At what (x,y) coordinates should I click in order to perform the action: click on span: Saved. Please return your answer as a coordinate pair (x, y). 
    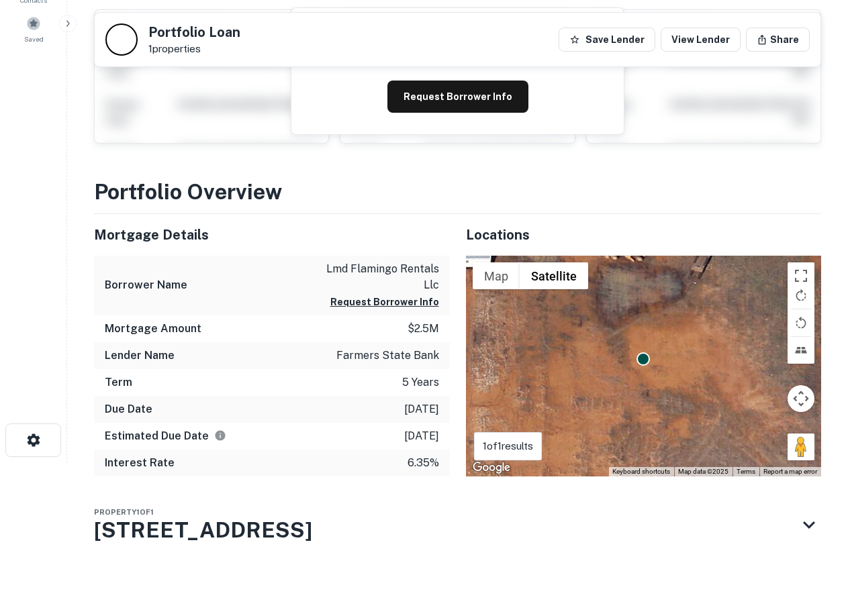
    Looking at the image, I should click on (34, 39).